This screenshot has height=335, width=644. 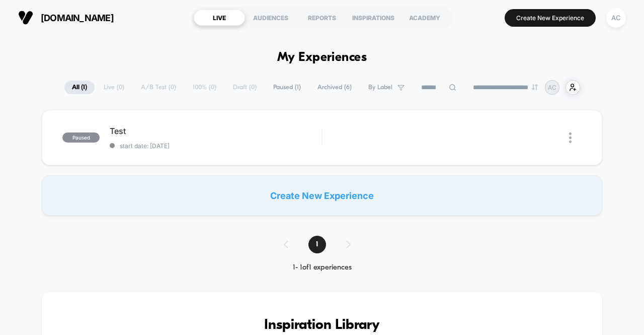 What do you see at coordinates (335, 87) in the screenshot?
I see `span: Archived ( 6 )` at bounding box center [335, 87].